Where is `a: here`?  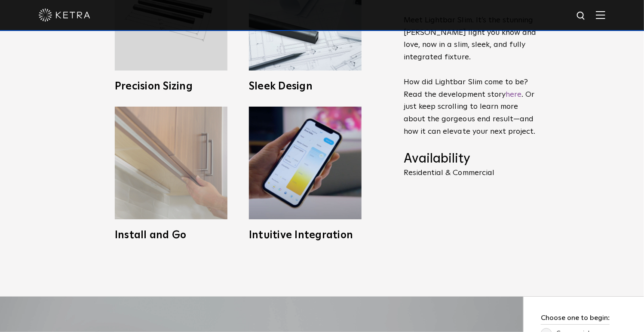 a: here is located at coordinates (514, 95).